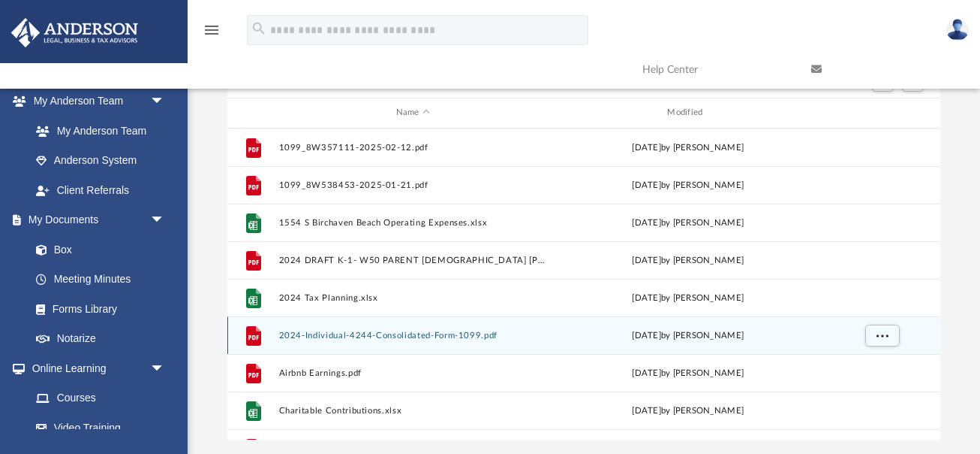 The height and width of the screenshot is (454, 980). Describe the element at coordinates (100, 280) in the screenshot. I see `a: Meeting Minutes` at that location.